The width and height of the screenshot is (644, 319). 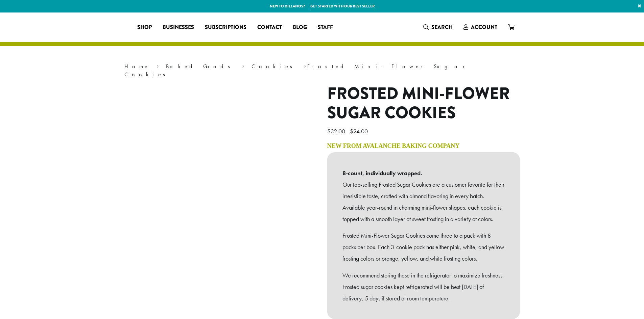 What do you see at coordinates (484, 27) in the screenshot?
I see `span: Account` at bounding box center [484, 27].